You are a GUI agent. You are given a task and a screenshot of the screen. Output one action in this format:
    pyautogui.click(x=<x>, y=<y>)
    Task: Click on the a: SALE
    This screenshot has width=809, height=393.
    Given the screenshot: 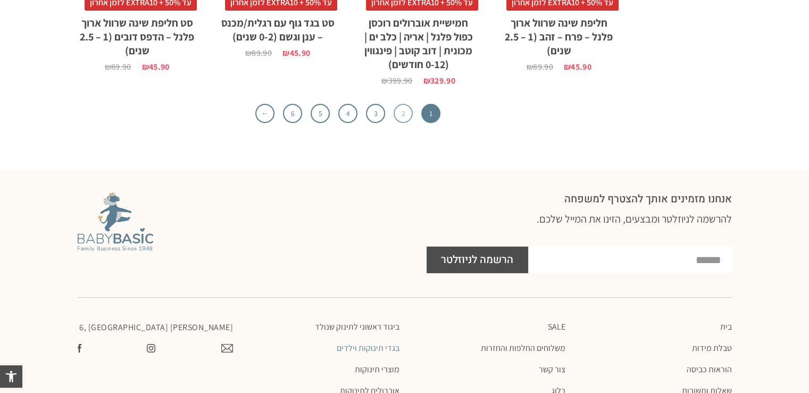 What is the action you would take?
    pyautogui.click(x=488, y=327)
    